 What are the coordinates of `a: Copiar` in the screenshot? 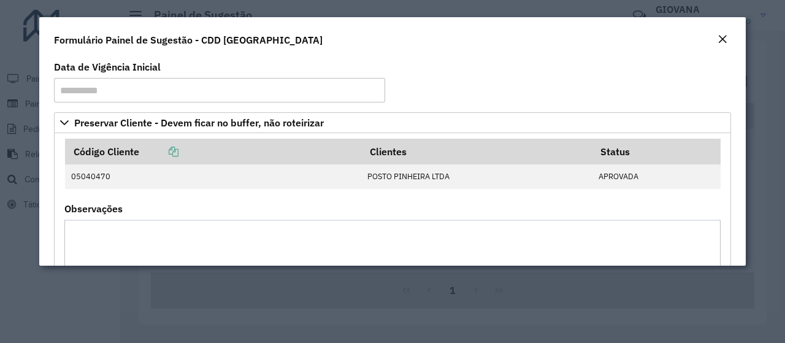 It's located at (159, 152).